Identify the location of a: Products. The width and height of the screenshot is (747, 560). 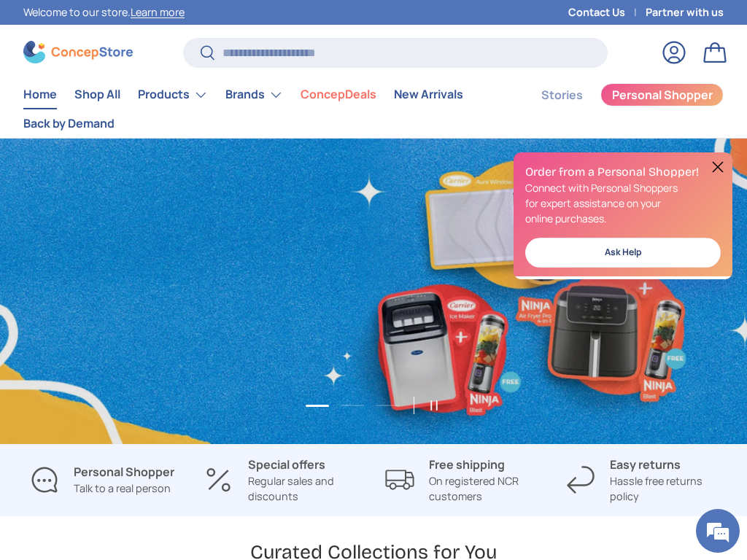
(173, 95).